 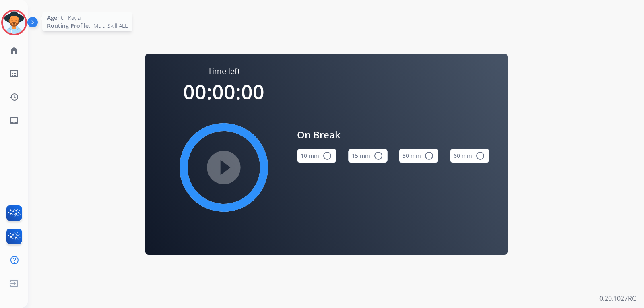 I want to click on span: Routing Profile:, so click(x=68, y=26).